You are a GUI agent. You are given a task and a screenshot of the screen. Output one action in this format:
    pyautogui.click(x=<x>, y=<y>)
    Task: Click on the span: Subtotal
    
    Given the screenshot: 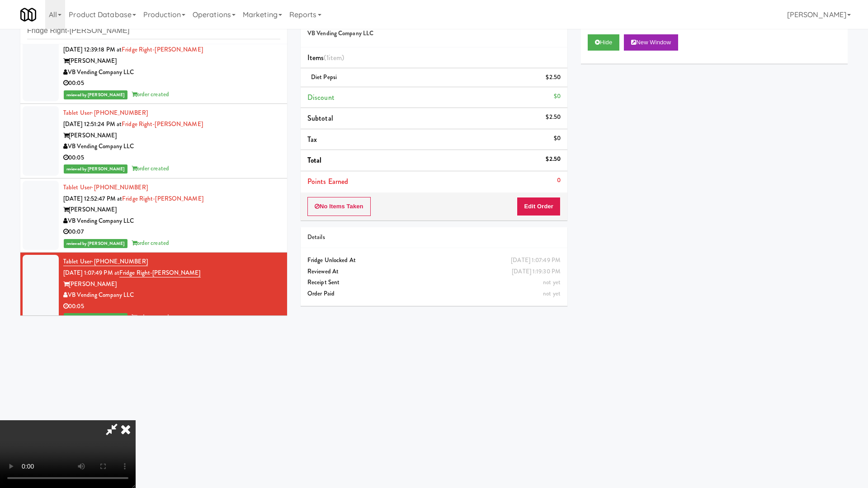 What is the action you would take?
    pyautogui.click(x=320, y=118)
    